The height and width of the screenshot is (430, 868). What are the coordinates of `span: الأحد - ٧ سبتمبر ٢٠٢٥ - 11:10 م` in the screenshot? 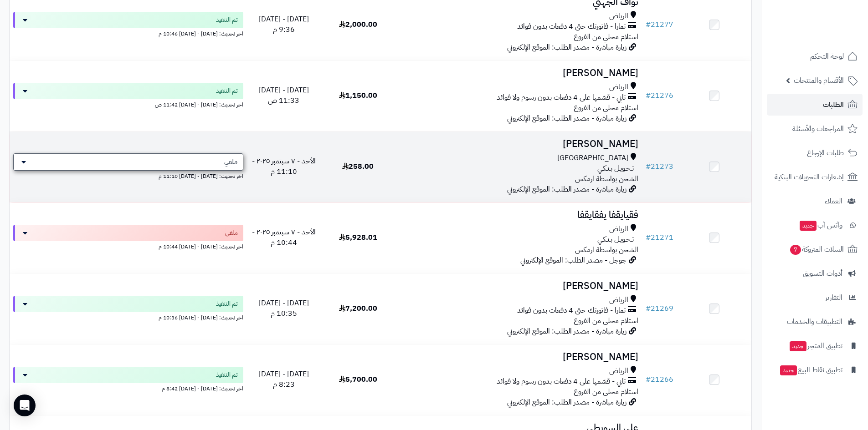 It's located at (284, 166).